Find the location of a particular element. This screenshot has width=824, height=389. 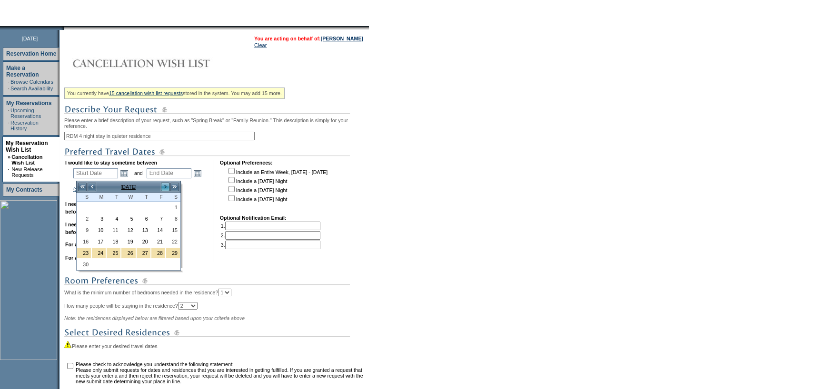

b: For a maximum of is located at coordinates (87, 258).